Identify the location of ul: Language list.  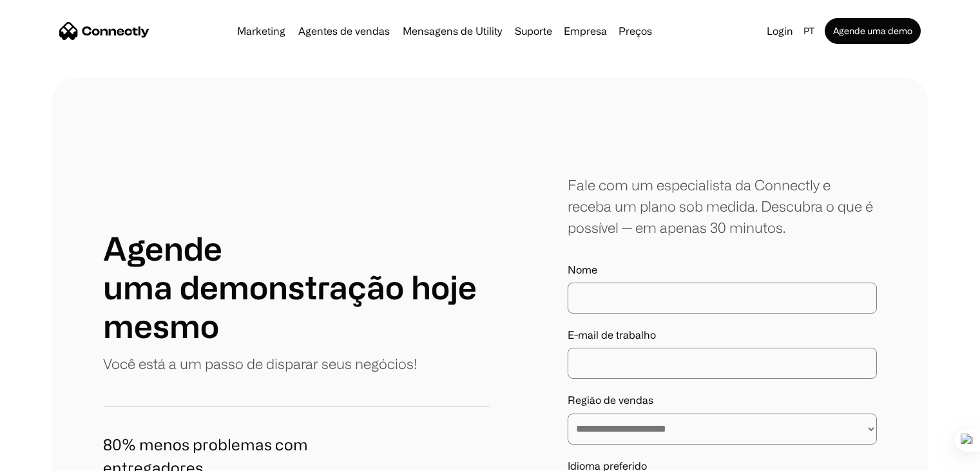
(52, 457).